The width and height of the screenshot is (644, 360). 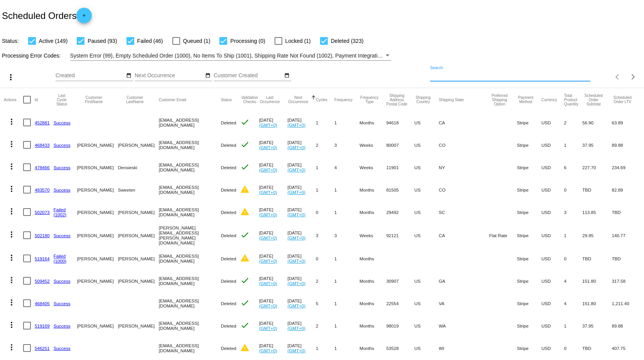 I want to click on mat-cell: 82.89, so click(x=626, y=190).